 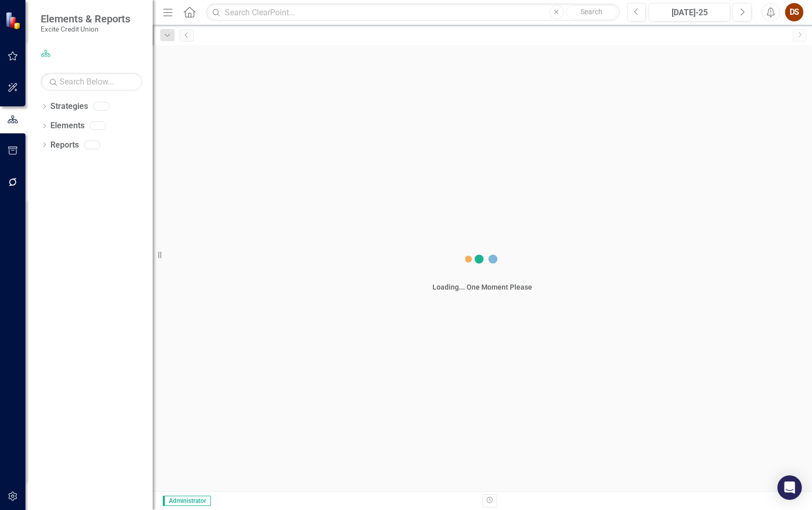 What do you see at coordinates (86, 19) in the screenshot?
I see `span: Elements & Reports` at bounding box center [86, 19].